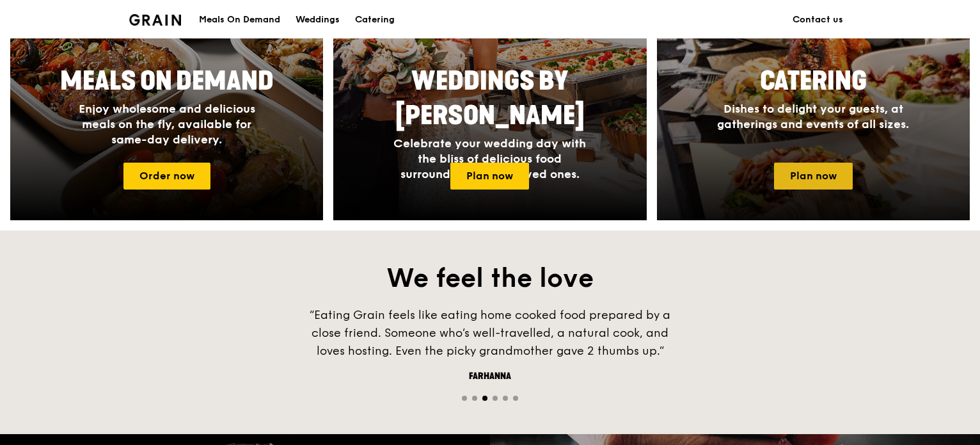 The height and width of the screenshot is (445, 980). What do you see at coordinates (505, 398) in the screenshot?
I see `span: Go to slide 5` at bounding box center [505, 398].